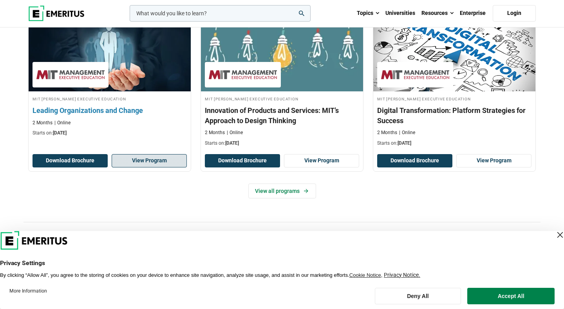 This screenshot has width=564, height=309. I want to click on input: woocommerce-product-search-field-0, so click(220, 13).